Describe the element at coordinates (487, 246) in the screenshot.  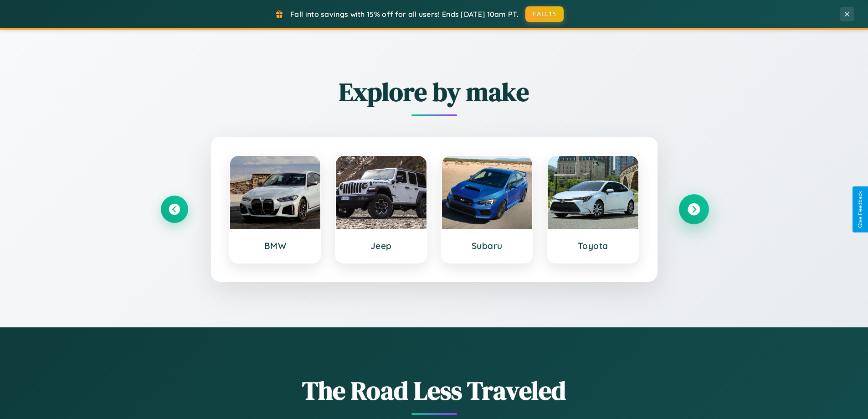
I see `h3: Subaru` at that location.